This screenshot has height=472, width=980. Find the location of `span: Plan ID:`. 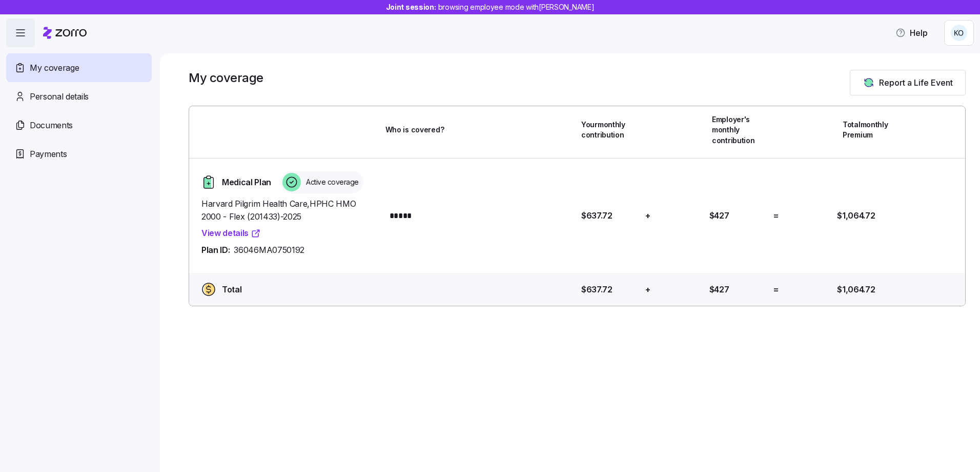

span: Plan ID: is located at coordinates (215, 250).